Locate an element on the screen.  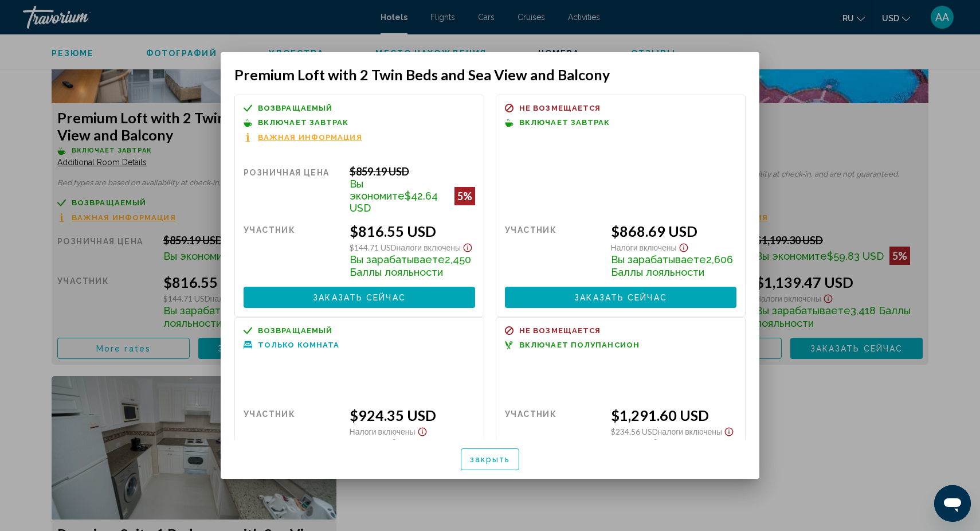
span: Вы экономите is located at coordinates (377, 190).